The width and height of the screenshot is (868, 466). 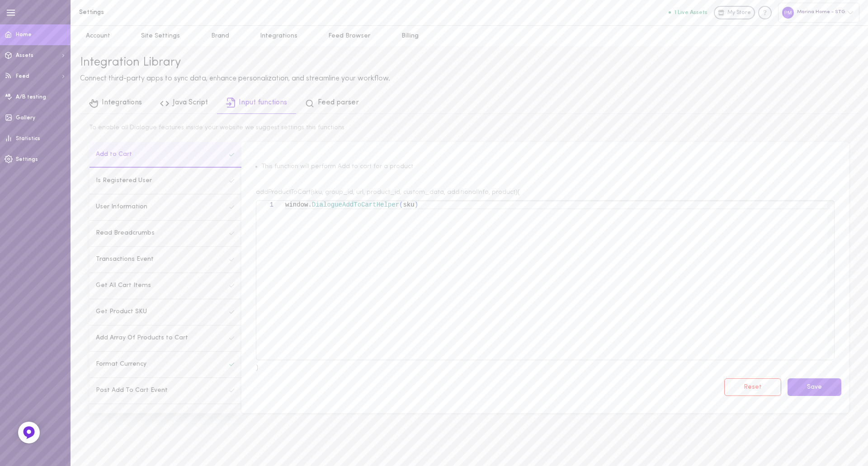 What do you see at coordinates (349, 36) in the screenshot?
I see `a: Feed Browser` at bounding box center [349, 36].